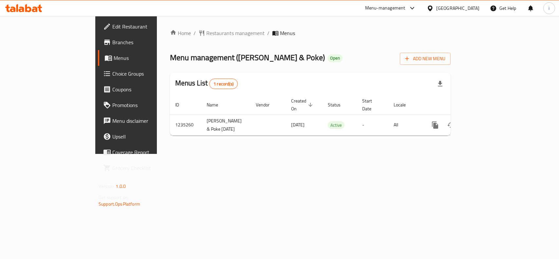 This screenshot has width=559, height=259. Describe the element at coordinates (148, 137) in the screenshot. I see `span: Upsell` at that location.